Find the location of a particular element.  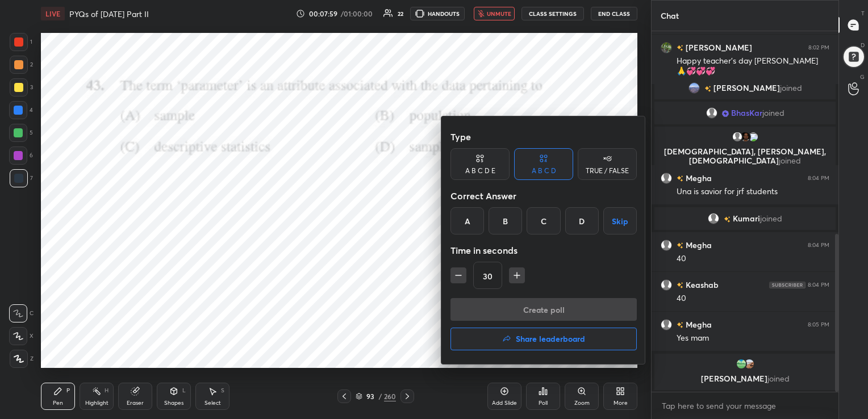

div: TRUE / FALSE is located at coordinates (607, 171).